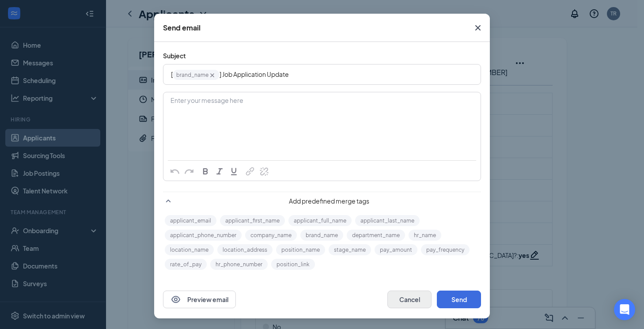  Describe the element at coordinates (176, 299) in the screenshot. I see `svg: Eye` at that location.